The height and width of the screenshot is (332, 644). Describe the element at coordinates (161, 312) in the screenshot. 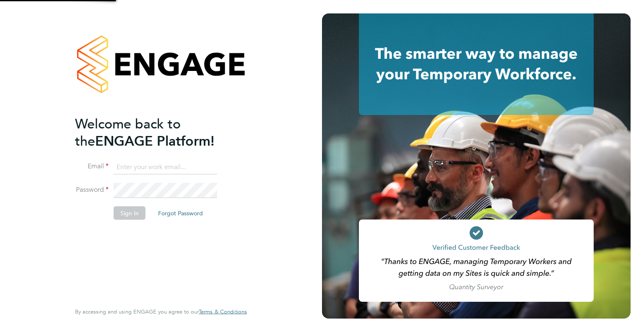

I see `span: By accessing and using ENGAGE you agree to our` at that location.